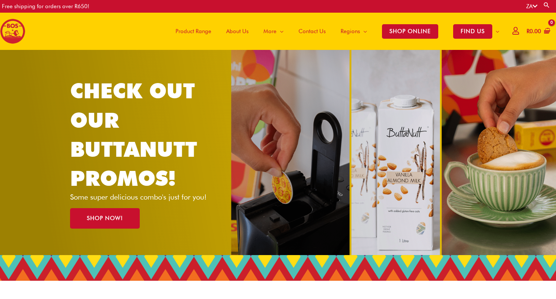  What do you see at coordinates (237, 31) in the screenshot?
I see `span: About Us` at bounding box center [237, 31].